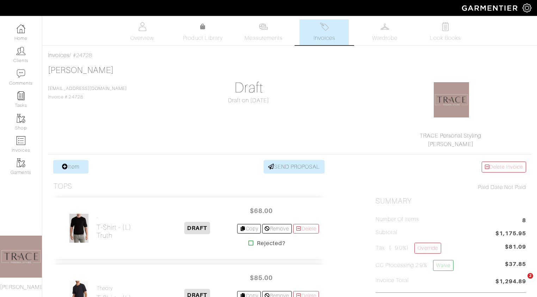  What do you see at coordinates (504, 167) in the screenshot?
I see `a: Delete Invoice` at bounding box center [504, 167].